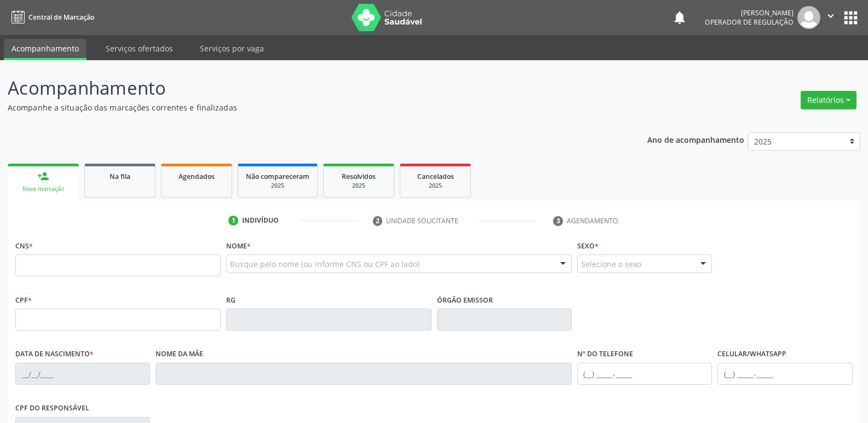  Describe the element at coordinates (260, 221) in the screenshot. I see `div: Indivíduo` at that location.